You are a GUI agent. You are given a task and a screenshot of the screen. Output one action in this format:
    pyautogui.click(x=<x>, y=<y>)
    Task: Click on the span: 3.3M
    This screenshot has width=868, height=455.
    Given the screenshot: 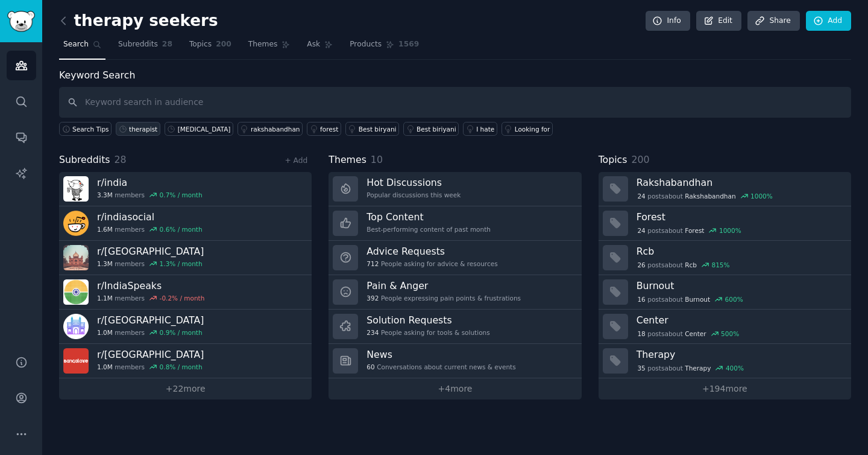 What is the action you would take?
    pyautogui.click(x=105, y=195)
    